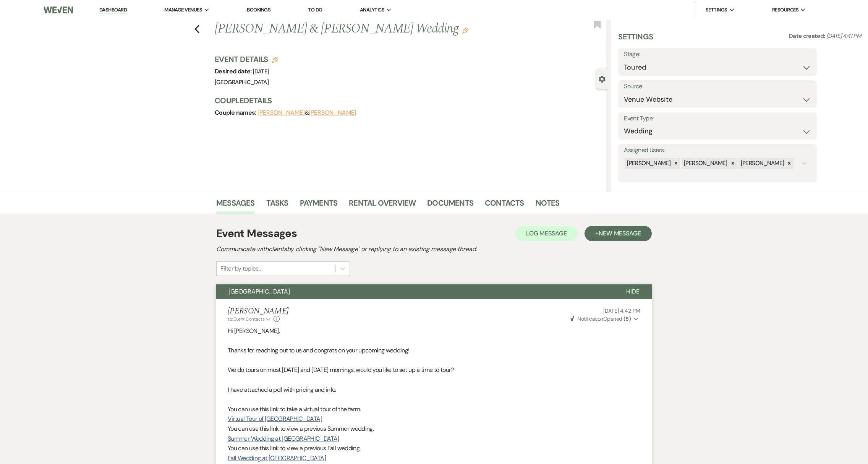 Image resolution: width=868 pixels, height=464 pixels. Describe the element at coordinates (633, 291) in the screenshot. I see `span: Hide` at that location.